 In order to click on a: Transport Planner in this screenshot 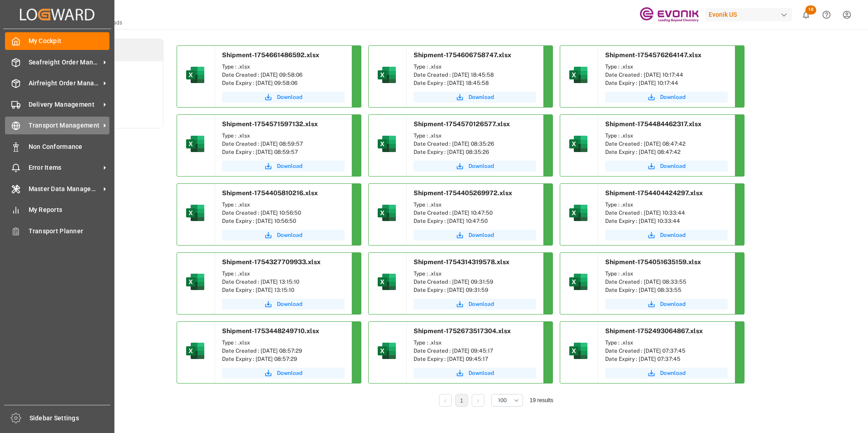, I will do `click(57, 231)`.